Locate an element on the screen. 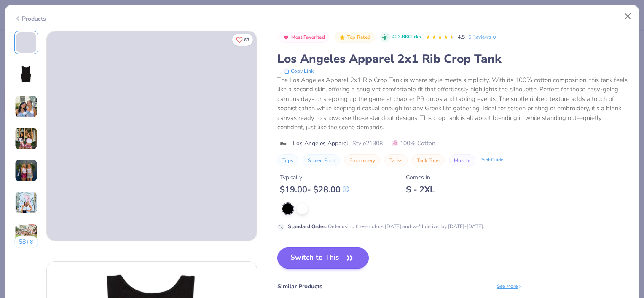 The width and height of the screenshot is (644, 298). button: Tops is located at coordinates (288, 160).